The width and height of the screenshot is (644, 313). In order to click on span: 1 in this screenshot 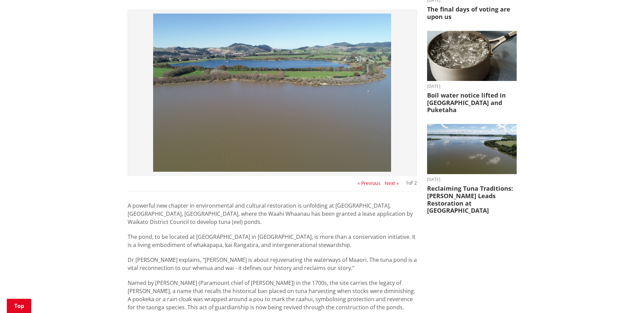, I will do `click(407, 182)`.